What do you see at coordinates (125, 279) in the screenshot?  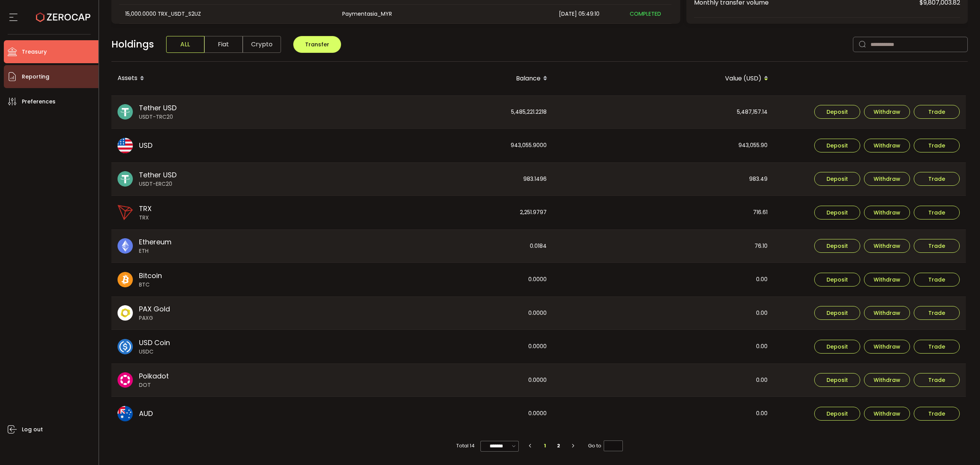 I see `img: btc_portfolio.svg` at bounding box center [125, 279].